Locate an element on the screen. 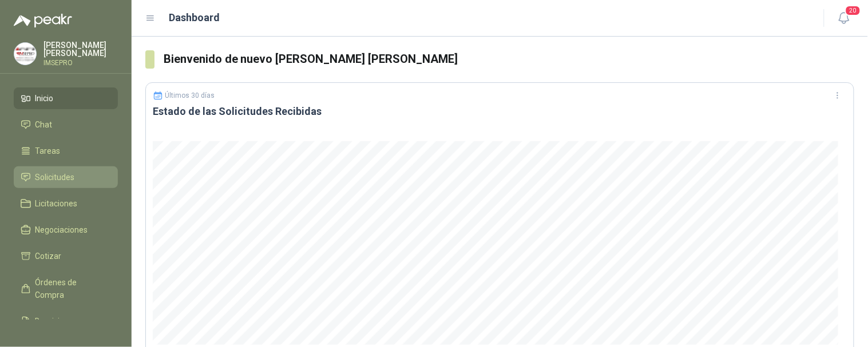 This screenshot has height=347, width=868. span: Chat is located at coordinates (44, 125).